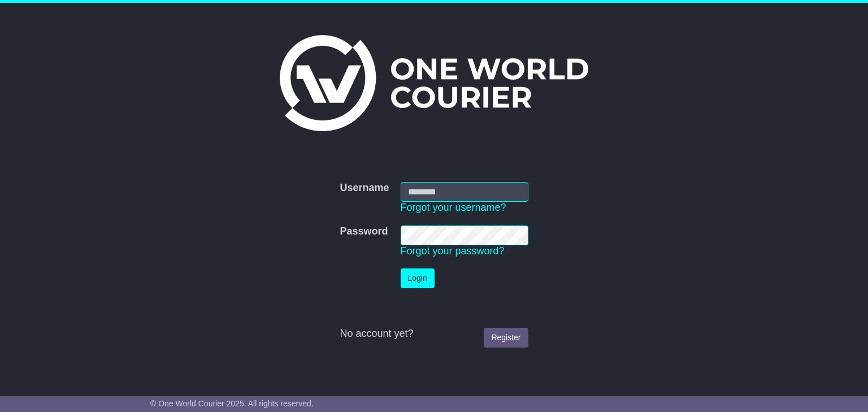 The image size is (868, 412). What do you see at coordinates (452, 251) in the screenshot?
I see `a: Forgot your password?` at bounding box center [452, 251].